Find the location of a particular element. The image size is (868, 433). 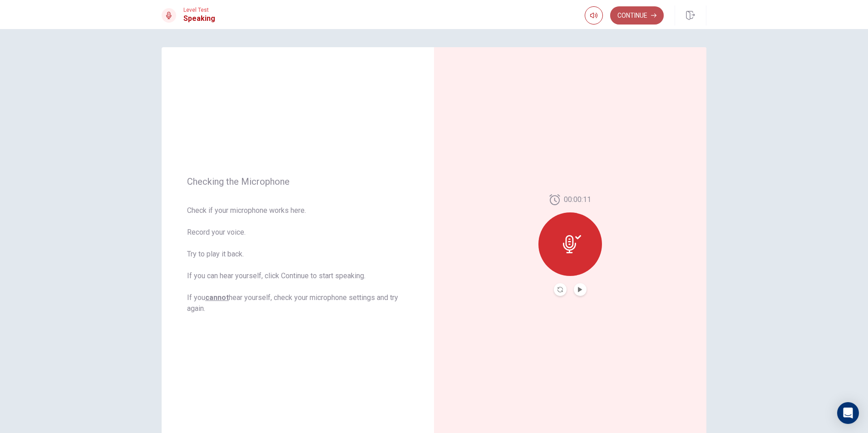

h1: Speaking is located at coordinates (199, 19).